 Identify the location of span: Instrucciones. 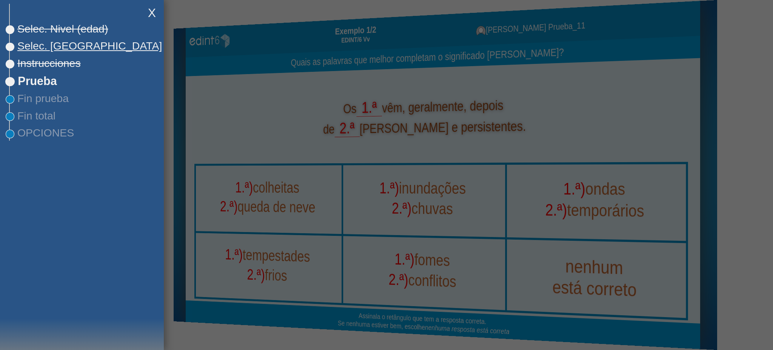
(45, 63).